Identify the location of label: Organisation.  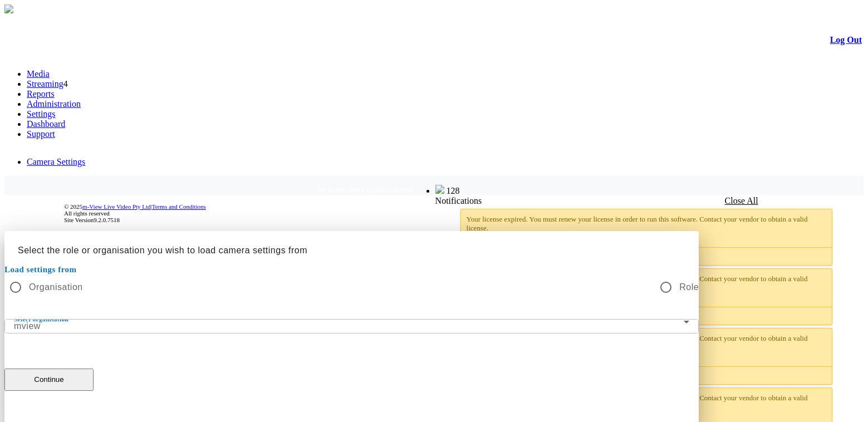
(55, 287).